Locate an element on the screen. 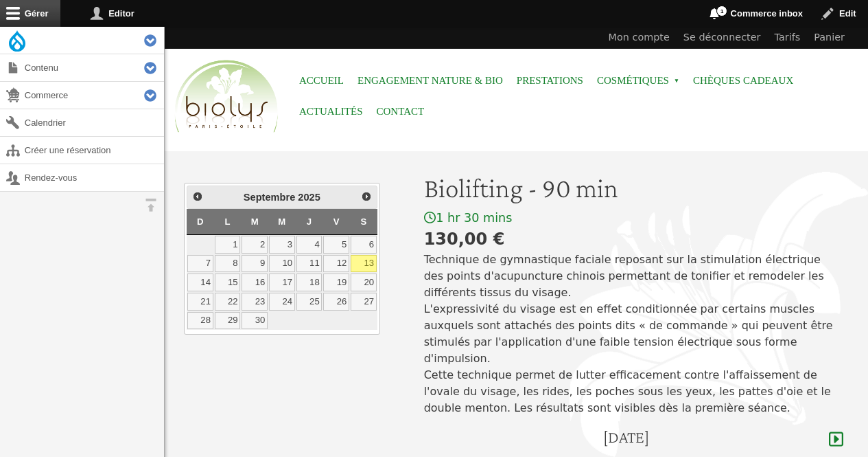 This screenshot has width=868, height=457. span: Jeudi is located at coordinates (309, 221).